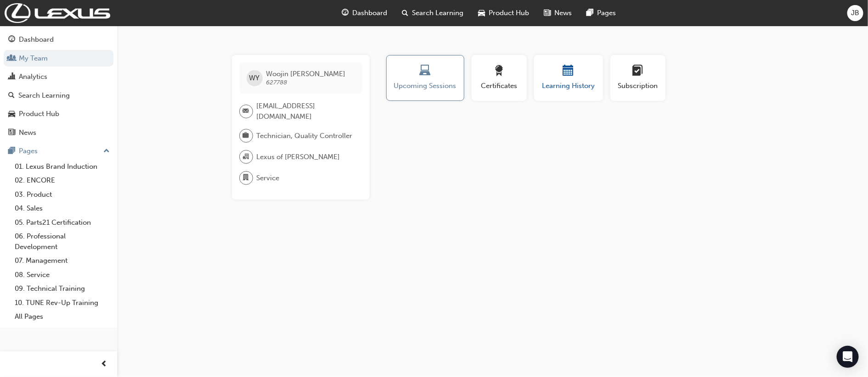  I want to click on a: Trak, so click(57, 13).